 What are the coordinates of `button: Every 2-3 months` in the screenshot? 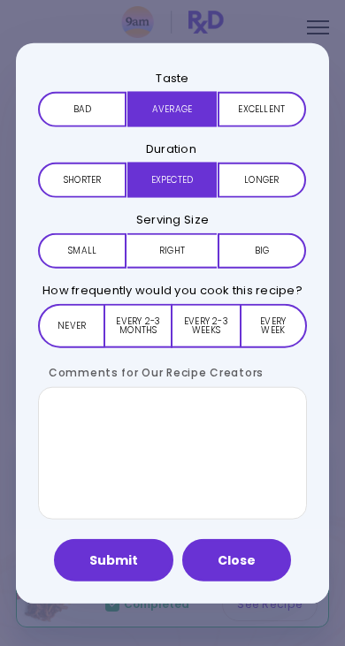 It's located at (139, 326).